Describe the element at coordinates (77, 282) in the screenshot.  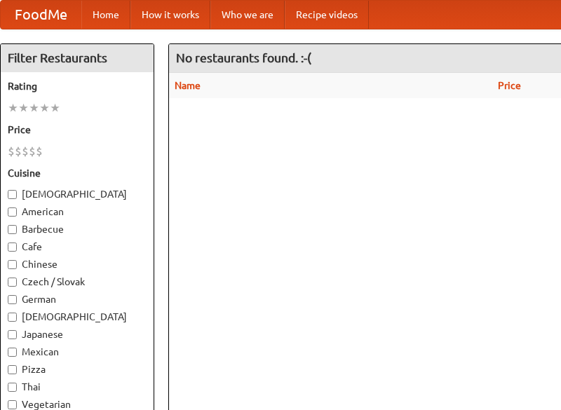
I see `label: Czech / Slovak` at that location.